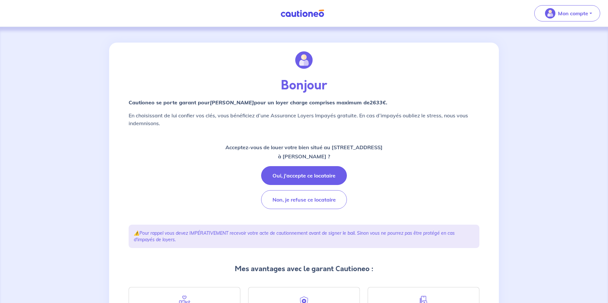  I want to click on button: Non, je refuse ce locataire, so click(304, 199).